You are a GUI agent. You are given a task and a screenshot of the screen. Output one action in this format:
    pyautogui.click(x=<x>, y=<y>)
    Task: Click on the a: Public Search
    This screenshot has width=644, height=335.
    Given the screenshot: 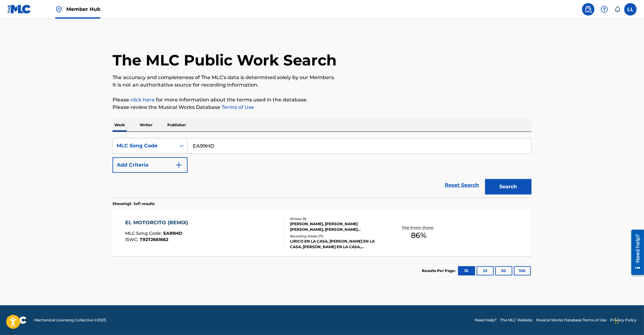 What is the action you would take?
    pyautogui.click(x=588, y=9)
    